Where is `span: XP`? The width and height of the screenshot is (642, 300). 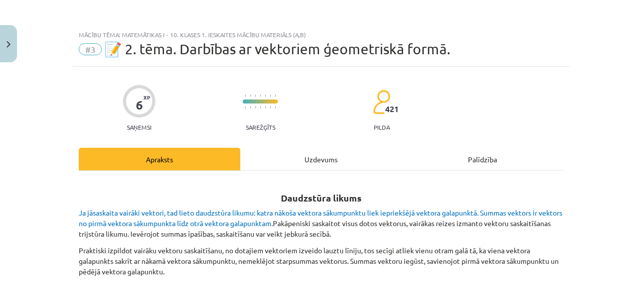 span: XP is located at coordinates (147, 97).